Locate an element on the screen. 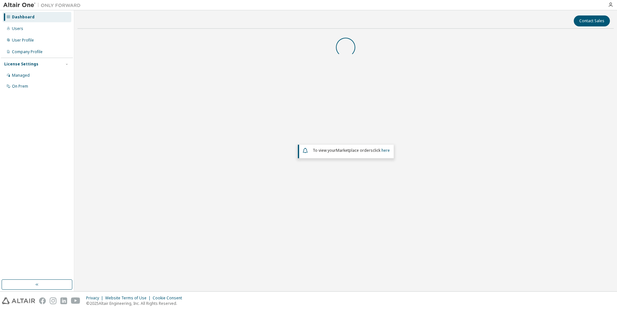 This screenshot has width=617, height=310. button: Contact Sales is located at coordinates (592, 21).